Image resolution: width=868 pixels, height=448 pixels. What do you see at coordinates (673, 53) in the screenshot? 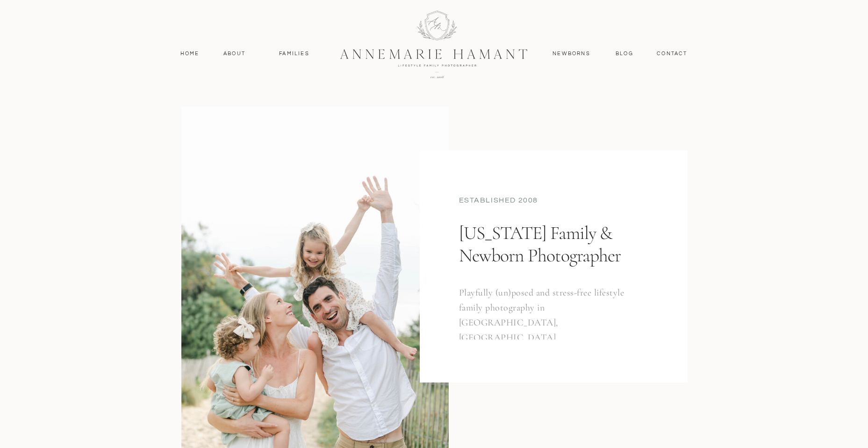
I see `a: contact` at bounding box center [673, 53].